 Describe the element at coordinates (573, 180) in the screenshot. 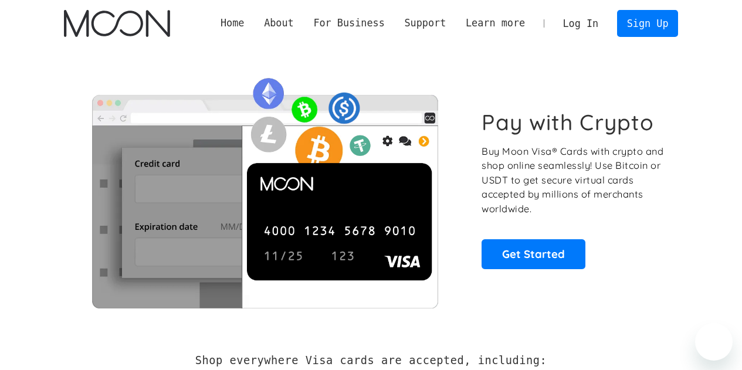

I see `p: Buy Moon Visa® Cards with crypto and shop online seamlessly! Use Bitcoin or USDT to get secure vi...` at that location.